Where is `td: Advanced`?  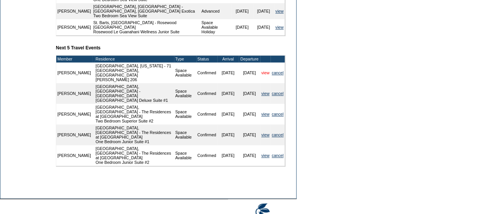 td: Advanced is located at coordinates (216, 11).